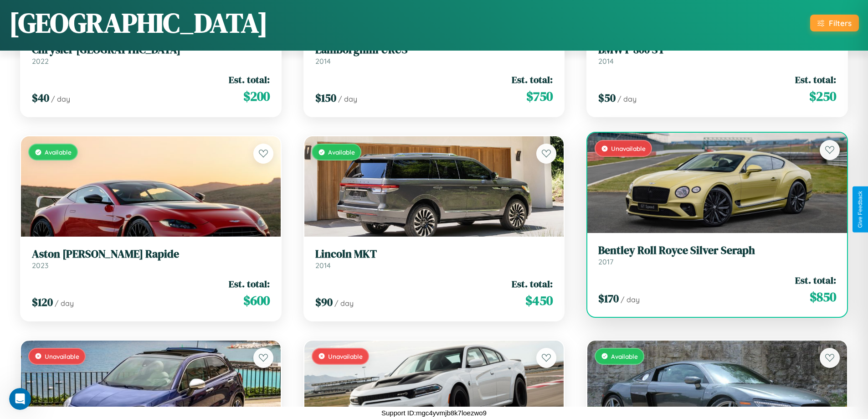  Describe the element at coordinates (434, 258) in the screenshot. I see `a: Lincoln MKT2014` at that location.